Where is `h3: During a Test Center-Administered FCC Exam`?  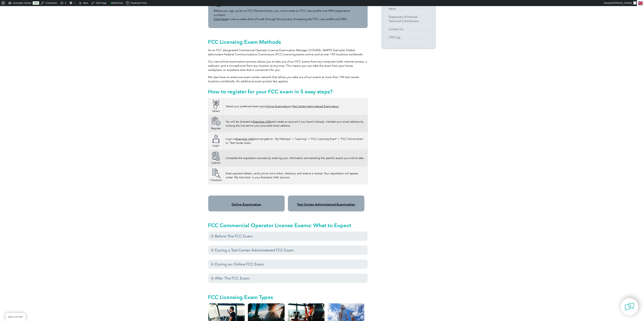
h3: During a Test Center-Administered FCC Exam is located at coordinates (288, 250).